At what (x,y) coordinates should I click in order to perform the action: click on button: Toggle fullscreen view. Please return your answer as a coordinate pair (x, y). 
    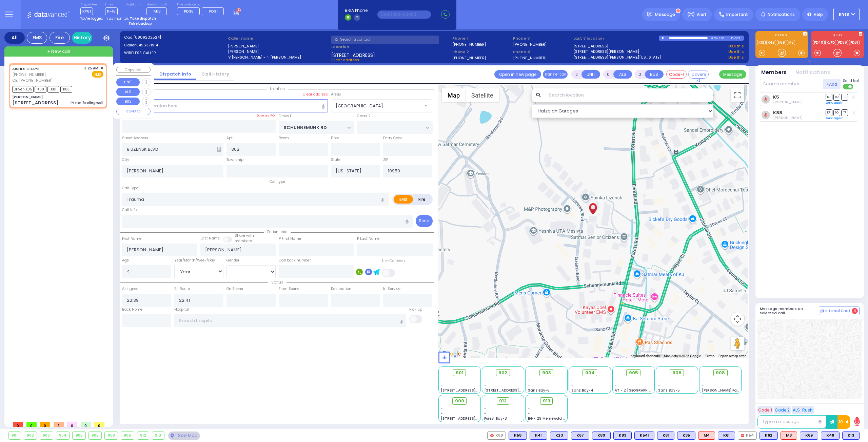
    Looking at the image, I should click on (737, 95).